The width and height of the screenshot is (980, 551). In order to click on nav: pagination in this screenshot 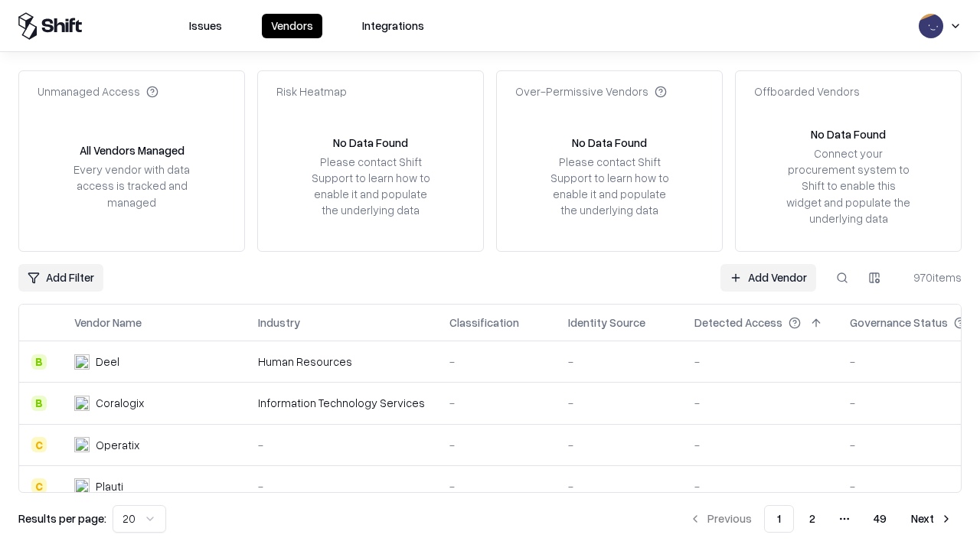, I will do `click(820, 519)`.